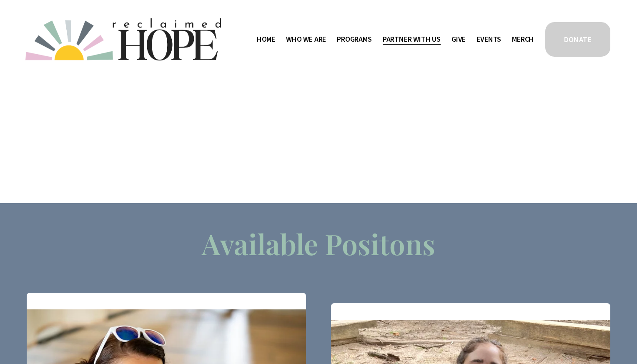 The width and height of the screenshot is (637, 364). What do you see at coordinates (489, 39) in the screenshot?
I see `a: Events` at bounding box center [489, 39].